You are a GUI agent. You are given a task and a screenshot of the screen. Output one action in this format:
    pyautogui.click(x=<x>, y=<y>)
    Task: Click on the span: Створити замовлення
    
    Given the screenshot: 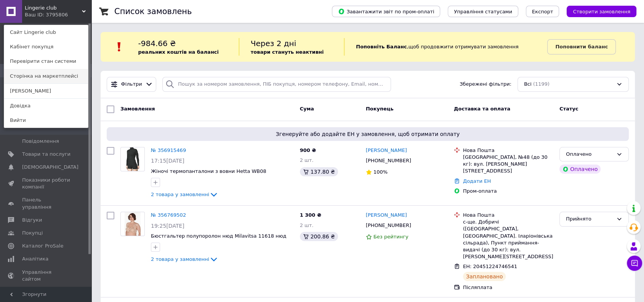 What is the action you would take?
    pyautogui.click(x=601, y=11)
    